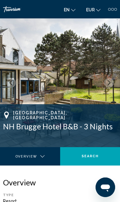  Describe the element at coordinates (57, 195) in the screenshot. I see `div: Type` at that location.